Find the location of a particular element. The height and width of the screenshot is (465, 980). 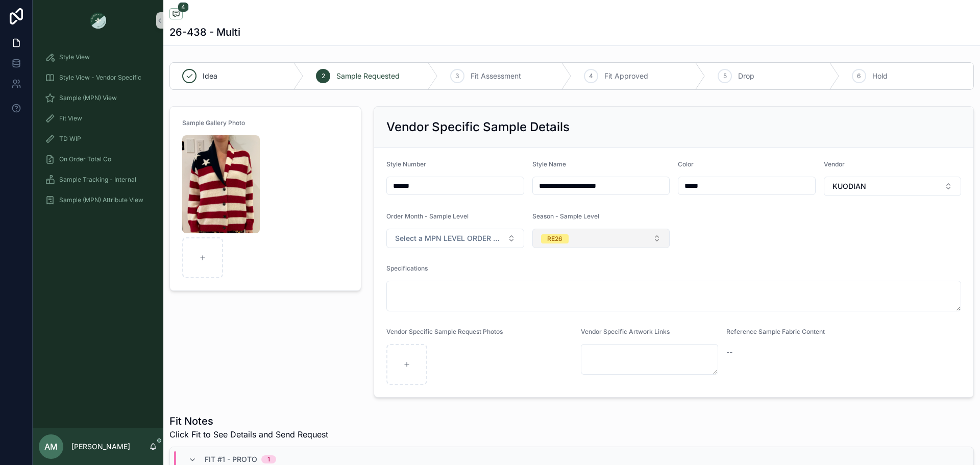

span: Vendor Specific Sample Request Photos is located at coordinates (445, 331).